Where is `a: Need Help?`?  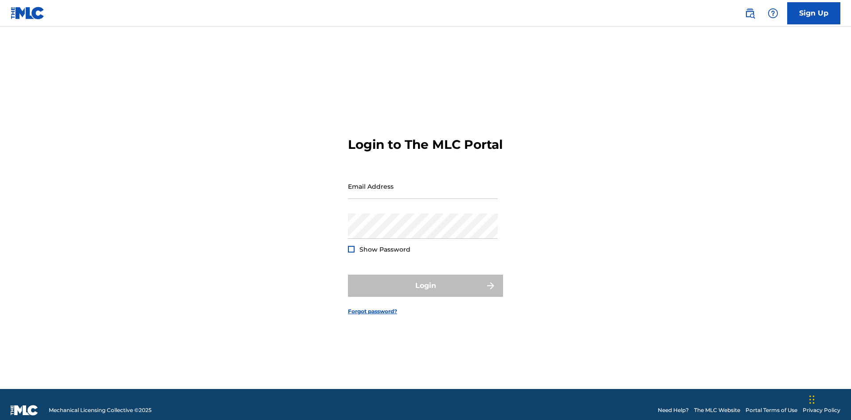
a: Need Help? is located at coordinates (673, 411).